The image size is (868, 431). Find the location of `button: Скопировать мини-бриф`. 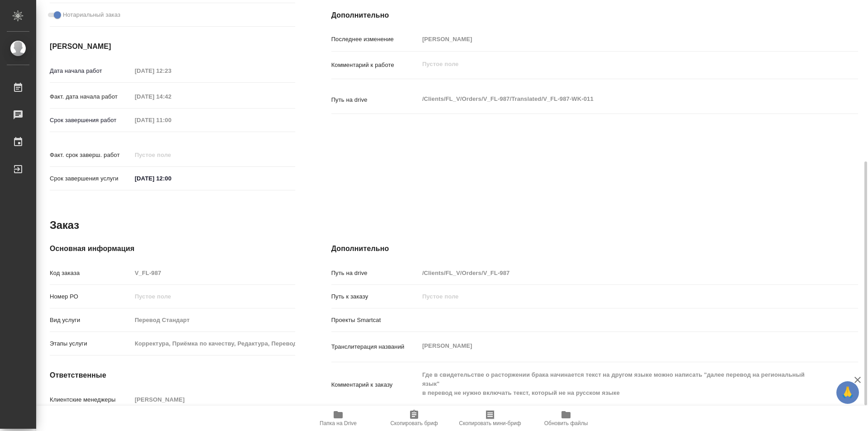

button: Скопировать мини-бриф is located at coordinates (490, 418).